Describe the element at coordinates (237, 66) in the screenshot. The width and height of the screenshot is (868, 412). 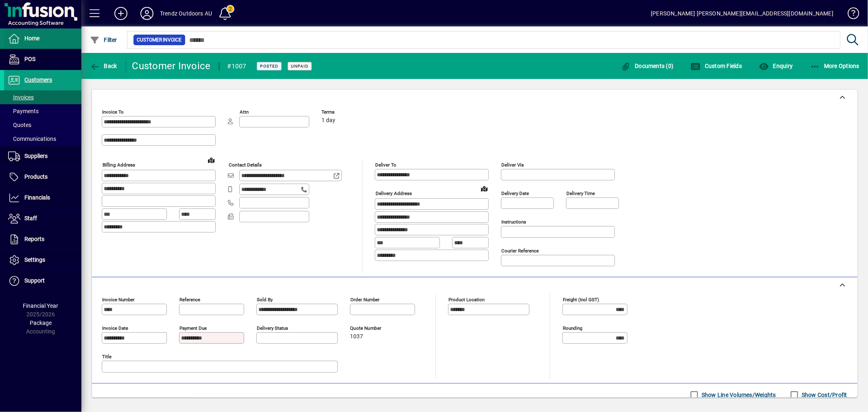
I see `div: #1007` at that location.